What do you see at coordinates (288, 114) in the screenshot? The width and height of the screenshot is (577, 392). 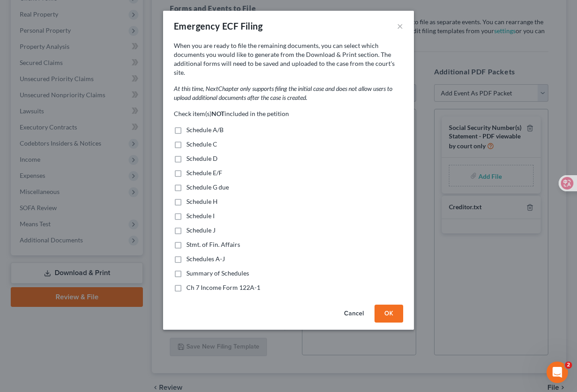 I see `p: Check item(s) included in the petition` at bounding box center [288, 114].